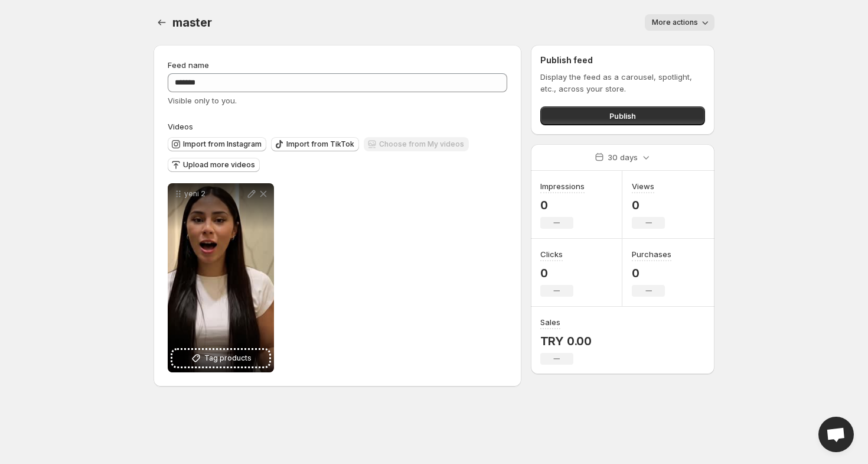 The width and height of the screenshot is (868, 464). Describe the element at coordinates (202, 100) in the screenshot. I see `span: Visible only to you.` at that location.